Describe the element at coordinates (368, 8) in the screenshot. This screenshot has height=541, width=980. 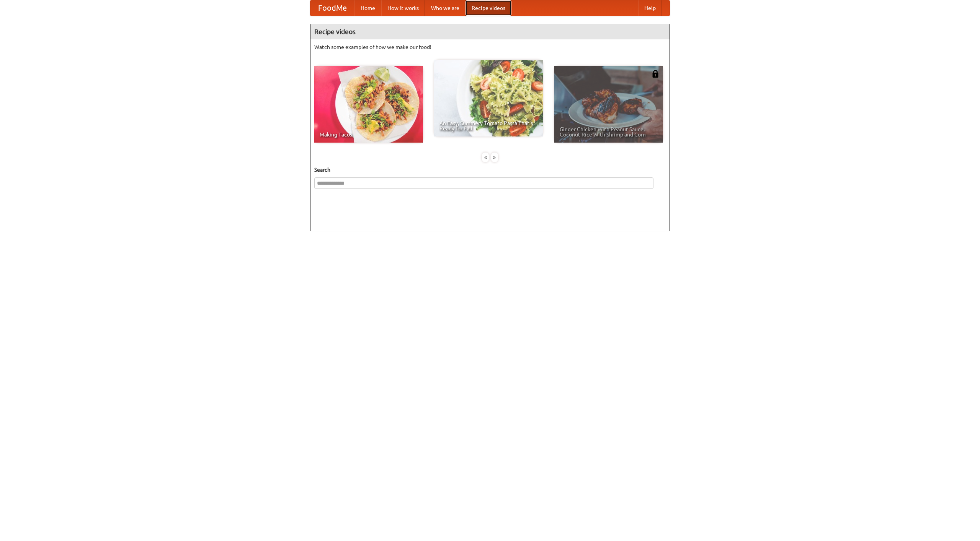
I see `a: Home` at that location.